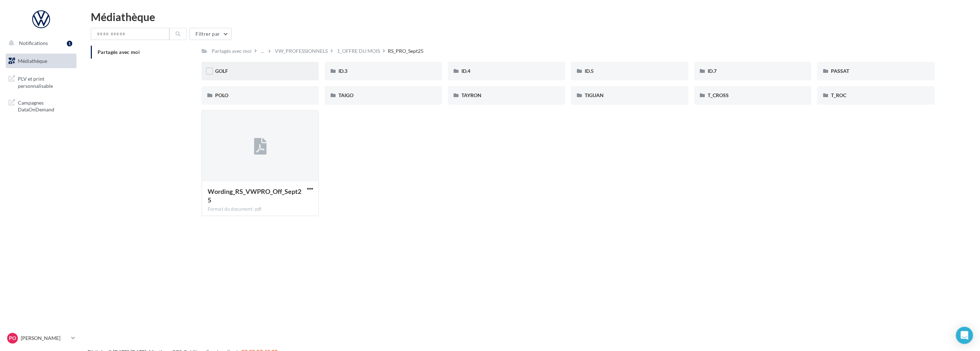 The width and height of the screenshot is (980, 351). Describe the element at coordinates (260, 210) in the screenshot. I see `div: Format du document: pdf` at that location.